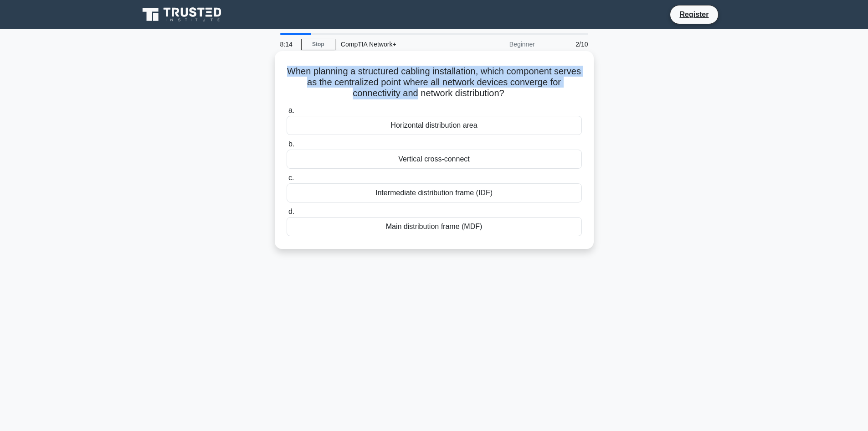 Image resolution: width=868 pixels, height=431 pixels. I want to click on a: Register, so click(694, 14).